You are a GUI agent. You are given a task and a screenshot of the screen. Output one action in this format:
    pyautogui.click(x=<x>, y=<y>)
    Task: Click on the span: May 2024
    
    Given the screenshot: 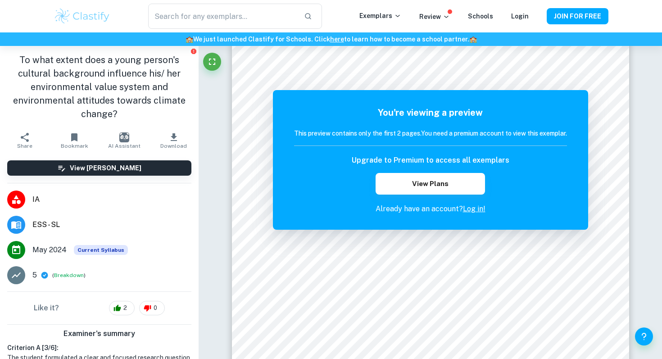 What is the action you would take?
    pyautogui.click(x=50, y=250)
    